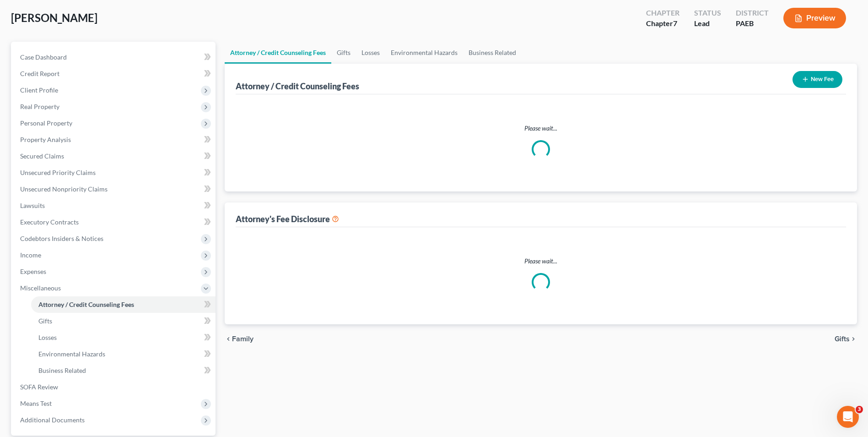 The image size is (868, 437). I want to click on span: Business Related, so click(62, 370).